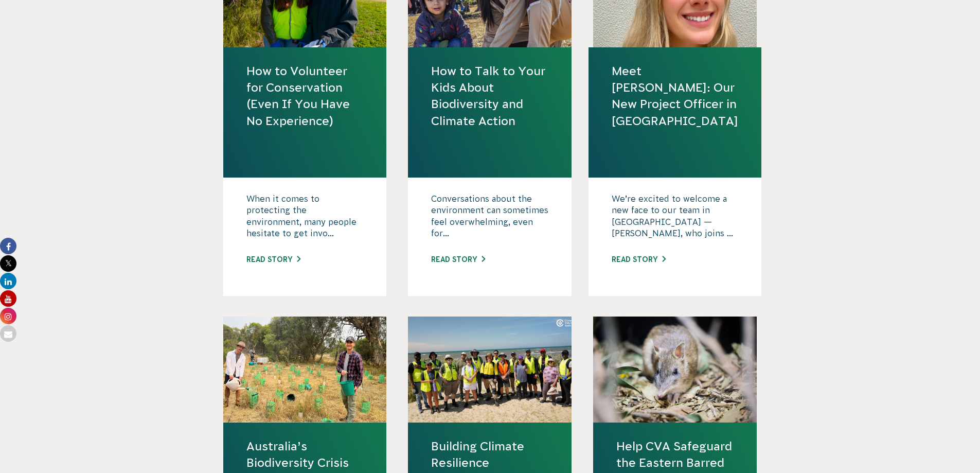 The width and height of the screenshot is (980, 473). What do you see at coordinates (305, 96) in the screenshot?
I see `a: How to Volunteer for Conservation (Even If You Have No Experience)` at bounding box center [305, 96].